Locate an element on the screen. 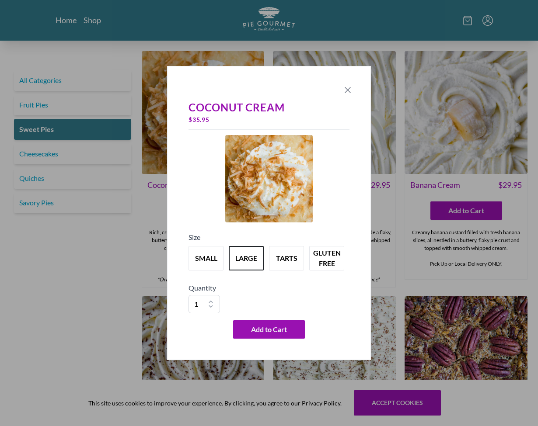 This screenshot has height=426, width=538. span: Add to Cart is located at coordinates (269, 330).